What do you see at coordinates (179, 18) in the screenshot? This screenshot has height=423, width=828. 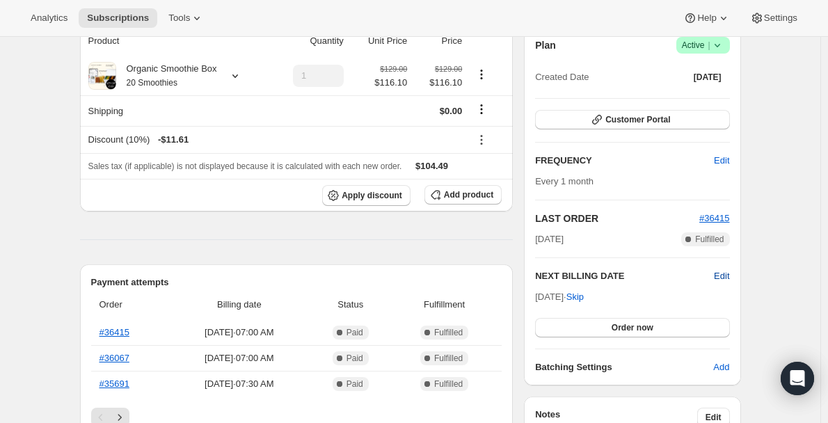 I see `span: Tools` at bounding box center [179, 18].